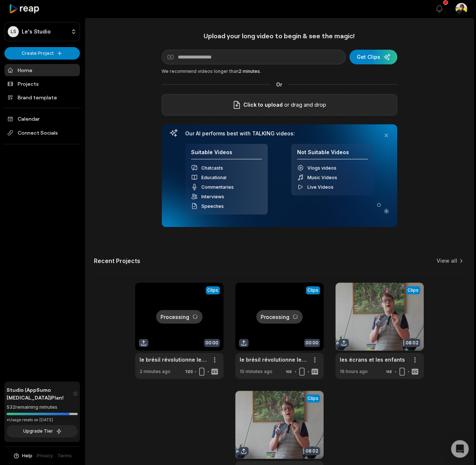 The width and height of the screenshot is (476, 465). What do you see at coordinates (27, 456) in the screenshot?
I see `span: Help` at bounding box center [27, 456].